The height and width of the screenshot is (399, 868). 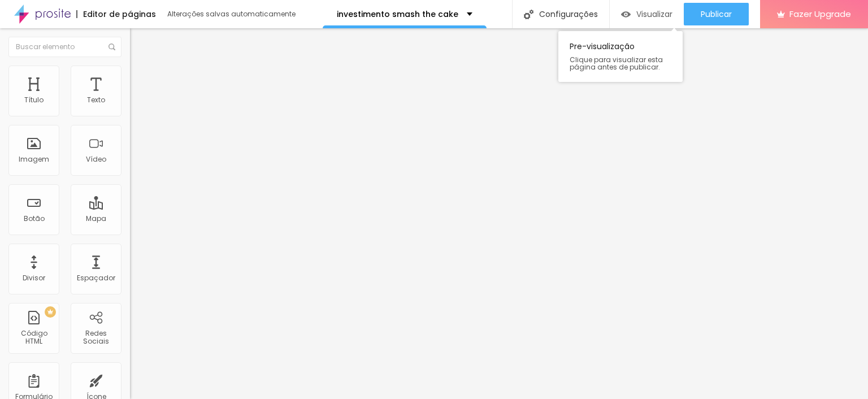 What do you see at coordinates (96, 100) in the screenshot?
I see `div: Texto` at bounding box center [96, 100].